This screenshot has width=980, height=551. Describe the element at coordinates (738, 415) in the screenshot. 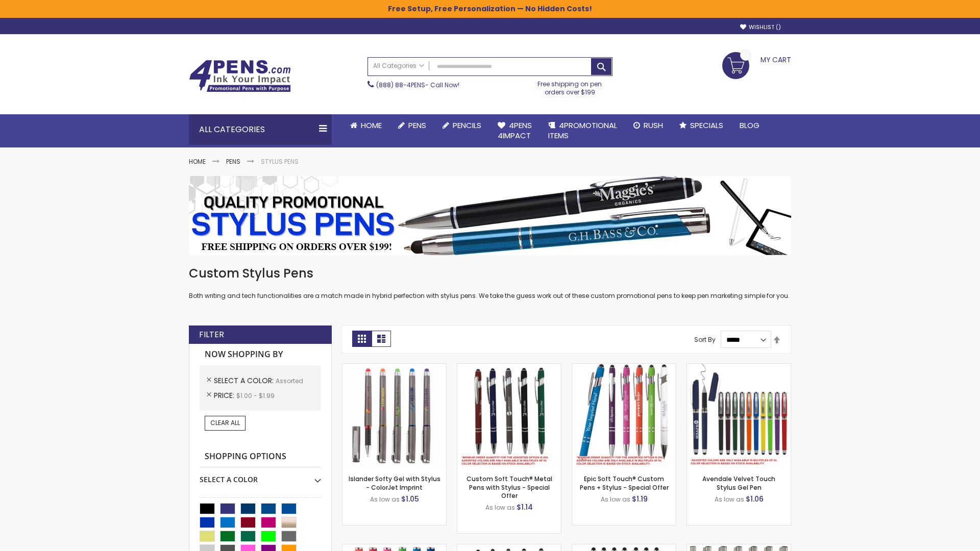

I see `img: Avendale Velvet Touch Stylus Gel Pen-Assorted` at that location.